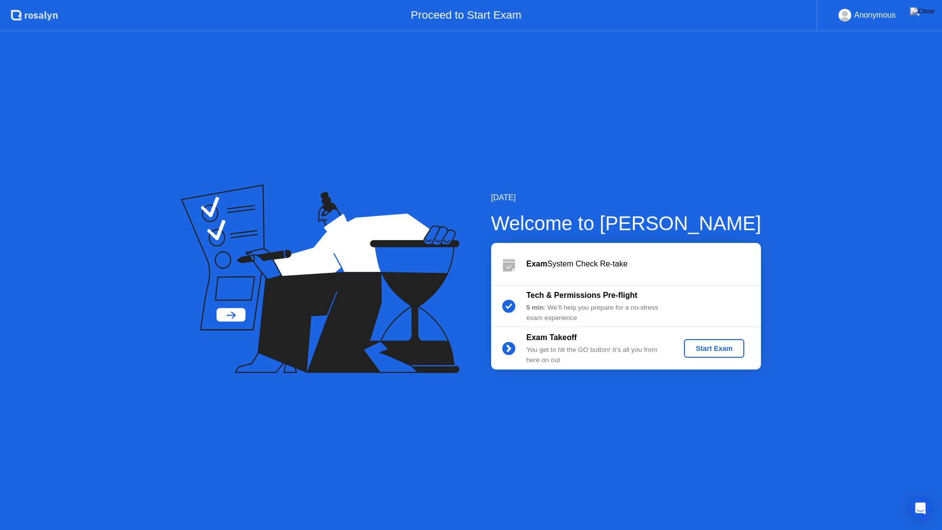 The width and height of the screenshot is (942, 530). What do you see at coordinates (714, 348) in the screenshot?
I see `button: Start Exam` at bounding box center [714, 348].